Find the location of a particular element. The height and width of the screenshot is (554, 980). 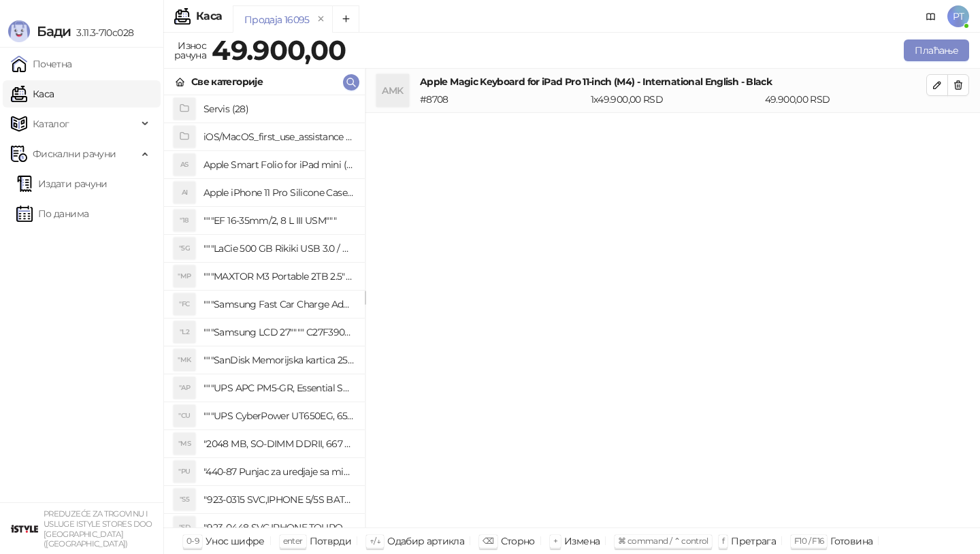

div: "CU is located at coordinates (184, 416).